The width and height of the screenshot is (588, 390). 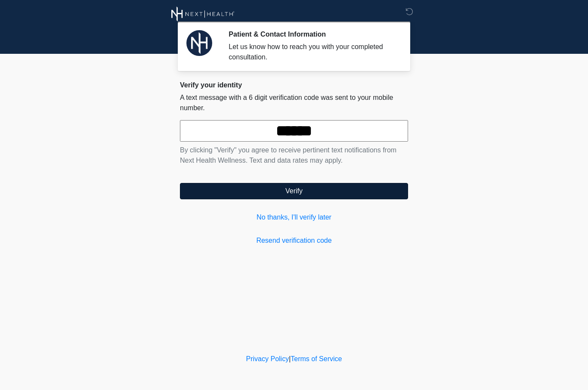 I want to click on div: Let us know how to reach you with your completed consultation., so click(x=312, y=52).